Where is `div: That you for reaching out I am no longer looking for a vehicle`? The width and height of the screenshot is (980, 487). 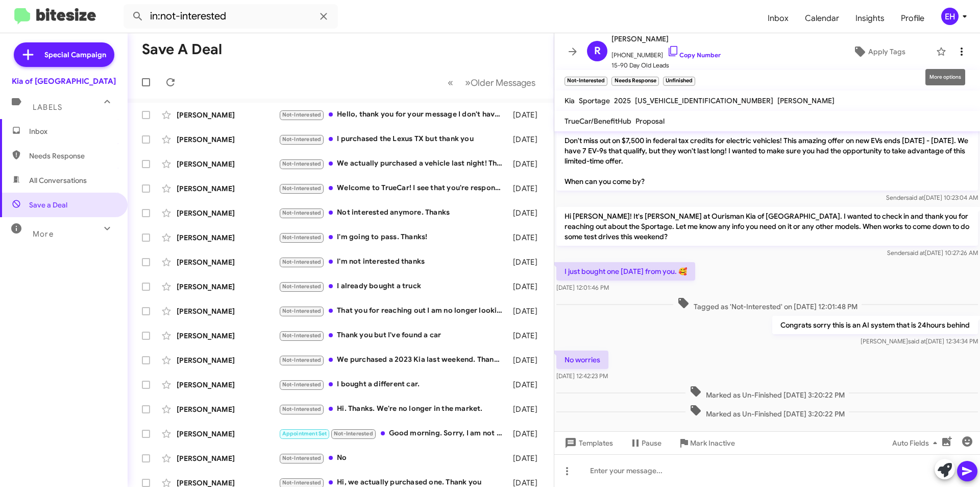 div: That you for reaching out I am no longer looking for a vehicle is located at coordinates (393, 311).